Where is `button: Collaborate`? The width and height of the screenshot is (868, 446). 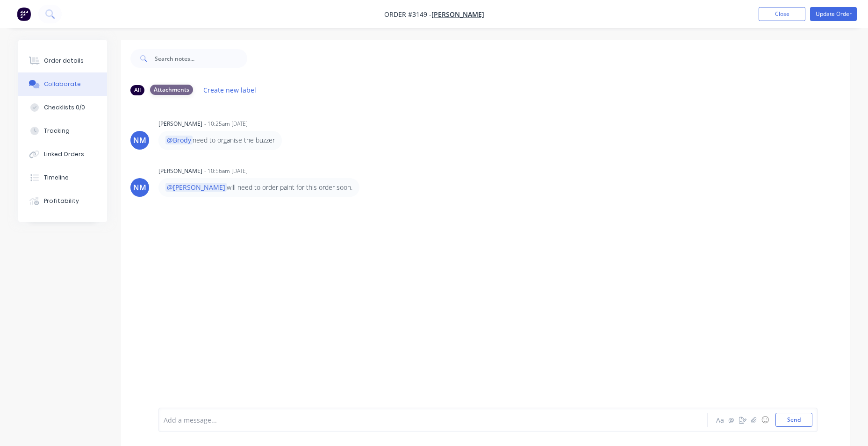 button: Collaborate is located at coordinates (63, 84).